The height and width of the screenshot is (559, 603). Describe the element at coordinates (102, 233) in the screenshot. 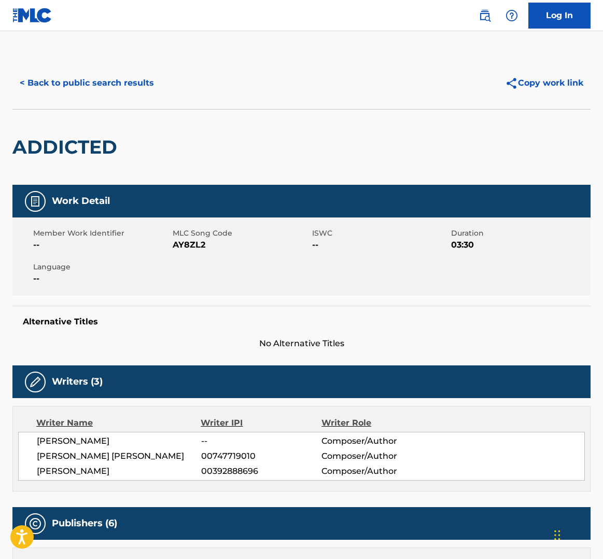

I see `span: Member Work Identifier` at that location.